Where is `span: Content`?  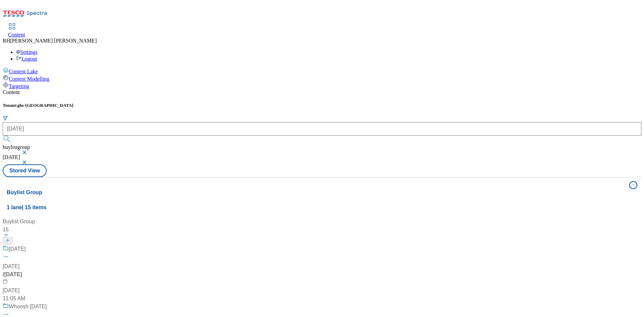 span: Content is located at coordinates (17, 35).